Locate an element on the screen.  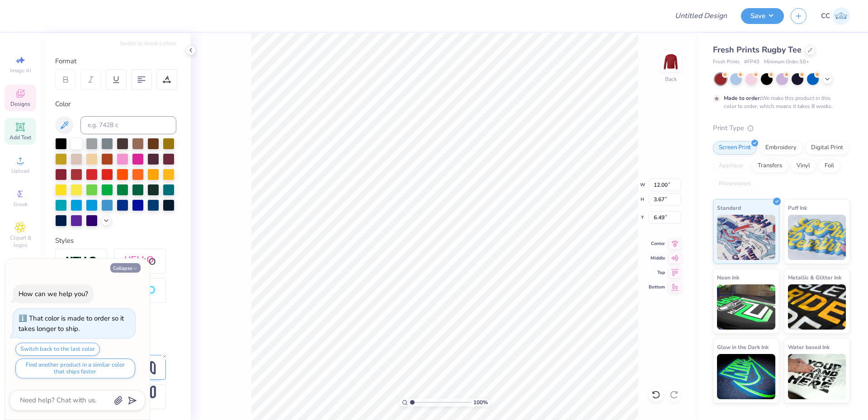
span: Greek is located at coordinates (20, 205).